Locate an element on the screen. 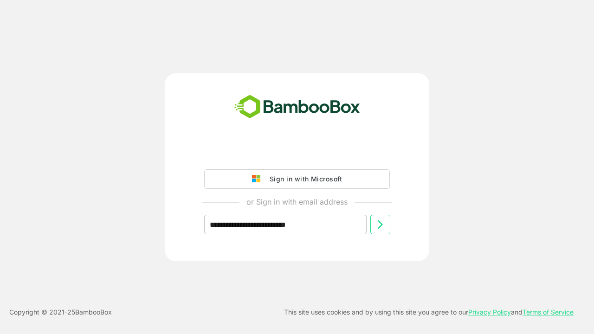 This screenshot has height=334, width=594. button: Sign in with Microsoft is located at coordinates (297, 179).